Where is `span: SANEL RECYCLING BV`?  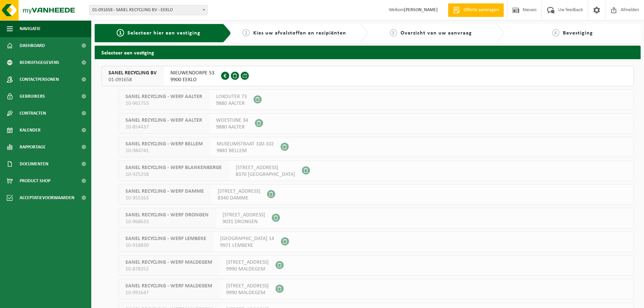
span: SANEL RECYCLING BV is located at coordinates (132, 73).